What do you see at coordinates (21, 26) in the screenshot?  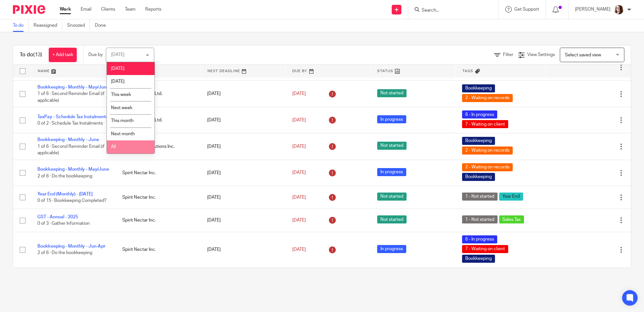 I see `a: To do` at bounding box center [21, 26].